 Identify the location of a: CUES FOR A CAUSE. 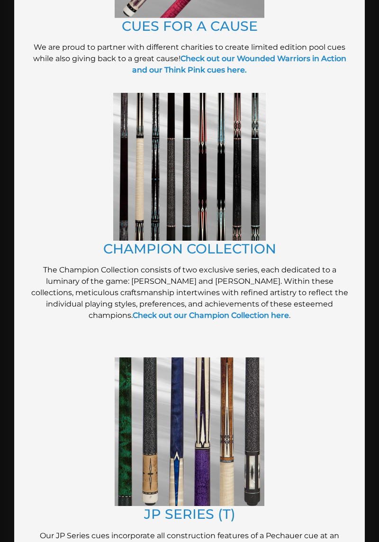
(189, 26).